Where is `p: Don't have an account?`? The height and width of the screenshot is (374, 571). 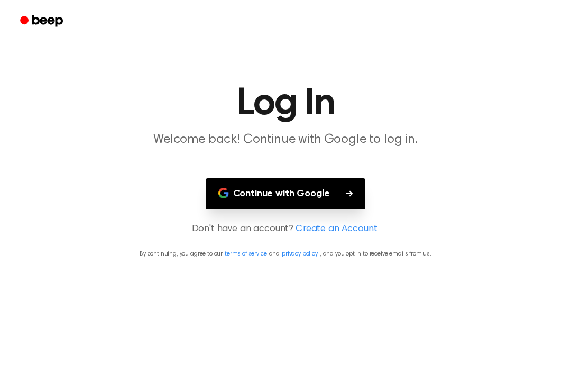 p: Don't have an account? is located at coordinates (285, 229).